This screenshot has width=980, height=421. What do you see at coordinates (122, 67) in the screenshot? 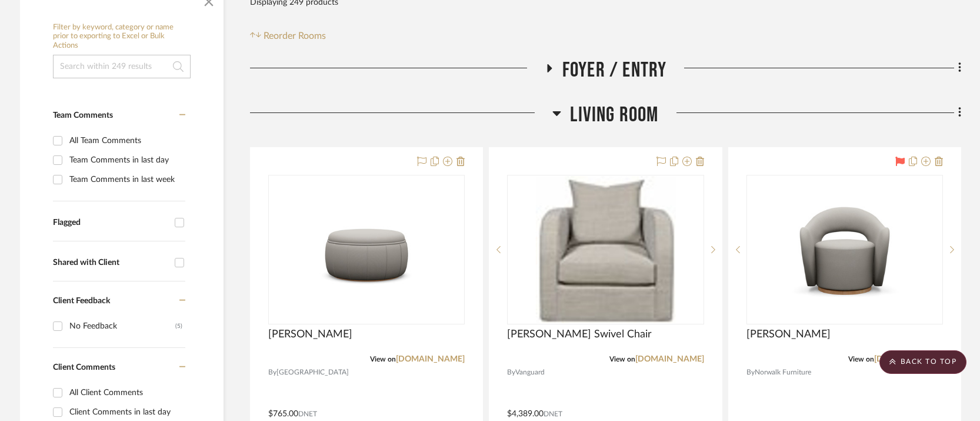
I see `input: Search within 249 results` at bounding box center [122, 67].